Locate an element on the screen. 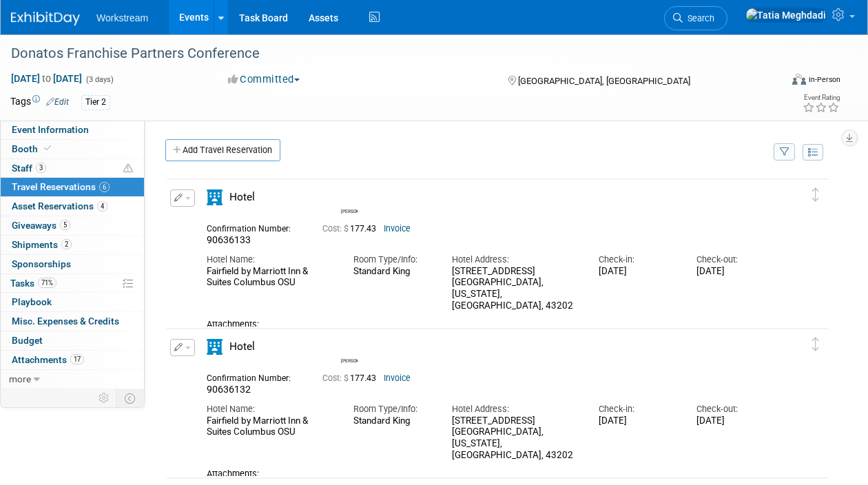 The image size is (868, 485). a: Travel Reservations6 is located at coordinates (72, 187).